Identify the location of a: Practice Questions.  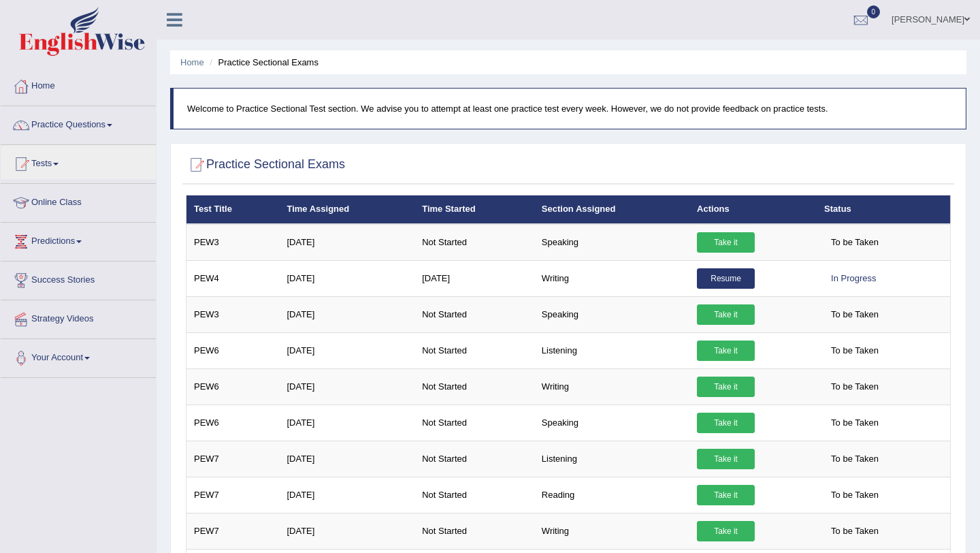
(78, 123).